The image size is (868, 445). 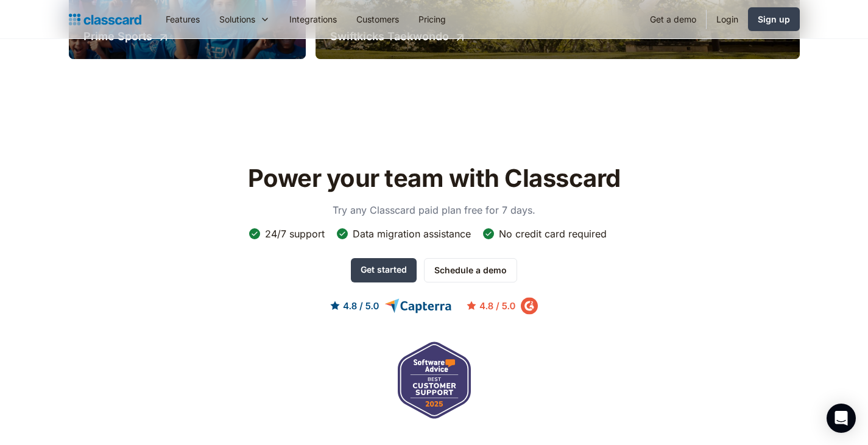 What do you see at coordinates (773, 19) in the screenshot?
I see `a: Sign up` at bounding box center [773, 19].